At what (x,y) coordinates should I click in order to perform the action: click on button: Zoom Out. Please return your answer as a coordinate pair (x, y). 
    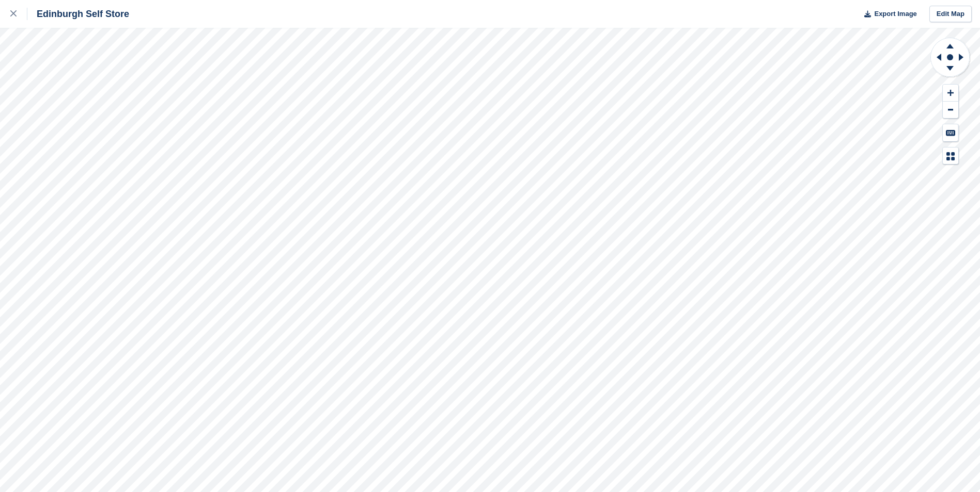
    Looking at the image, I should click on (950, 110).